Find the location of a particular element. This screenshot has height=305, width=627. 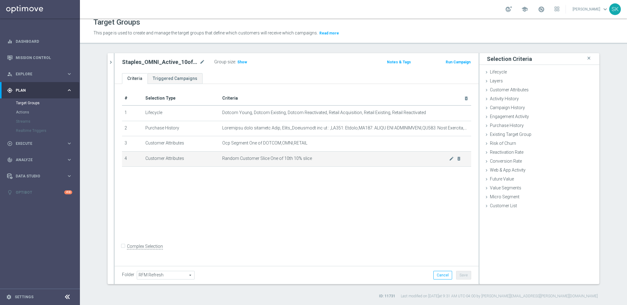

button: Run Campaign is located at coordinates (458, 62).